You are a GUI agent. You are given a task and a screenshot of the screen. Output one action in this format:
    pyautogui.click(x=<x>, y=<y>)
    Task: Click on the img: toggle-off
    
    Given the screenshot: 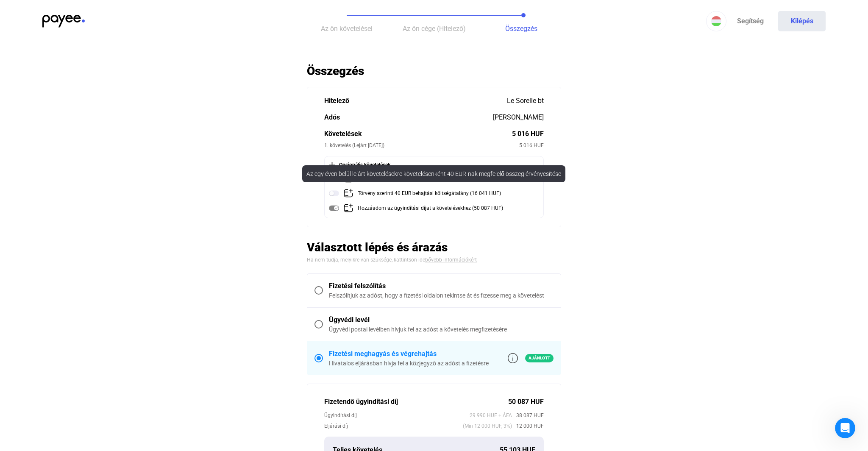 What is the action you would take?
    pyautogui.click(x=334, y=193)
    